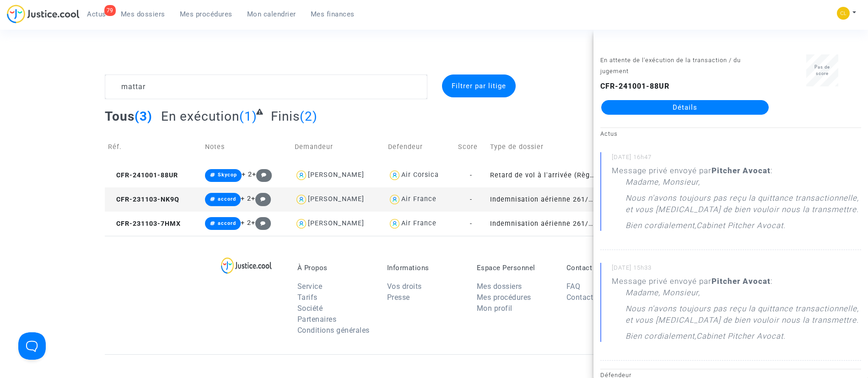 The width and height of the screenshot is (868, 378). What do you see at coordinates (635, 86) in the screenshot?
I see `b: CFR-241001-88UR` at bounding box center [635, 86].